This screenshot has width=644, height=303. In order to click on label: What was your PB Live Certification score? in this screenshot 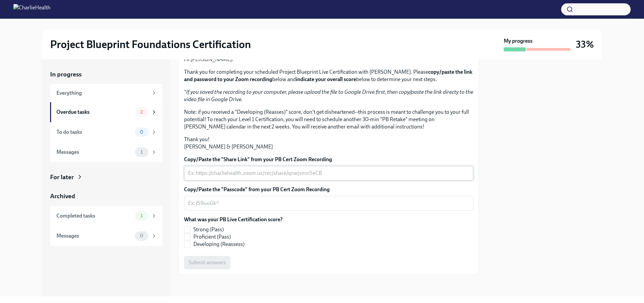, I will do `click(233, 219)`.